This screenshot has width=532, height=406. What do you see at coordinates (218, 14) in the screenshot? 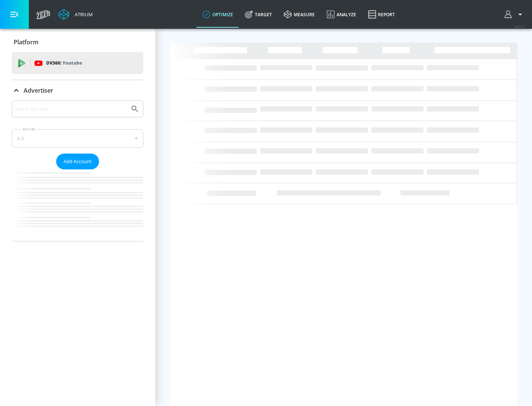
I see `a: optimize` at bounding box center [218, 14].